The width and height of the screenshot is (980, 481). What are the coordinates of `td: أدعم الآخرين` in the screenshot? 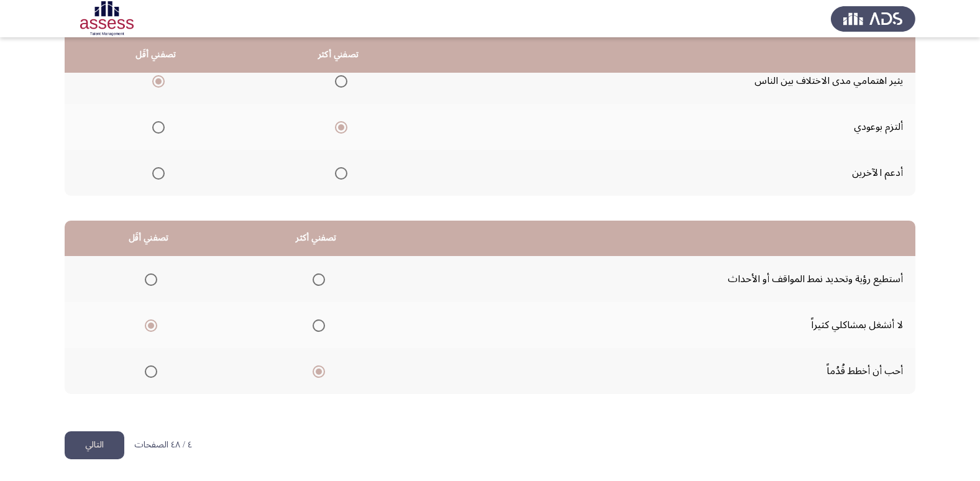 It's located at (672, 173).